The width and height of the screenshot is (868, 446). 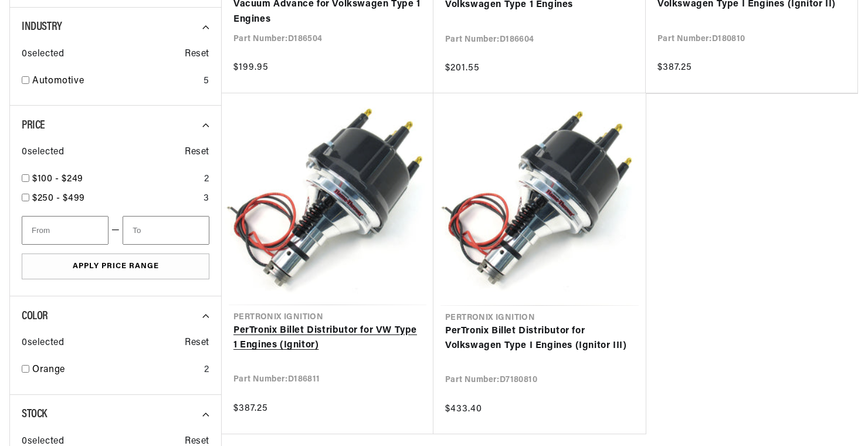 I want to click on span: Stock, so click(x=34, y=415).